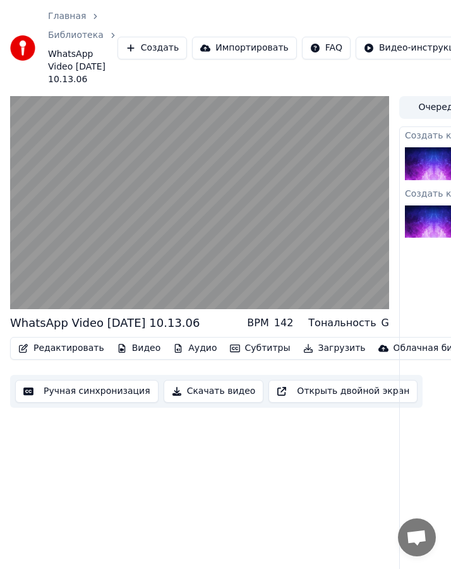  I want to click on button: Субтитры, so click(260, 348).